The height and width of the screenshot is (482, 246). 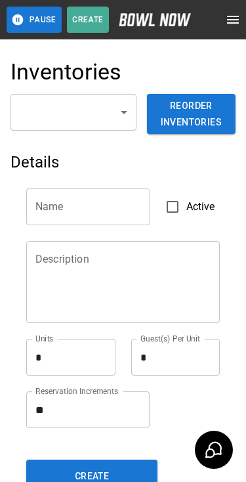 I want to click on h5: Details, so click(x=123, y=162).